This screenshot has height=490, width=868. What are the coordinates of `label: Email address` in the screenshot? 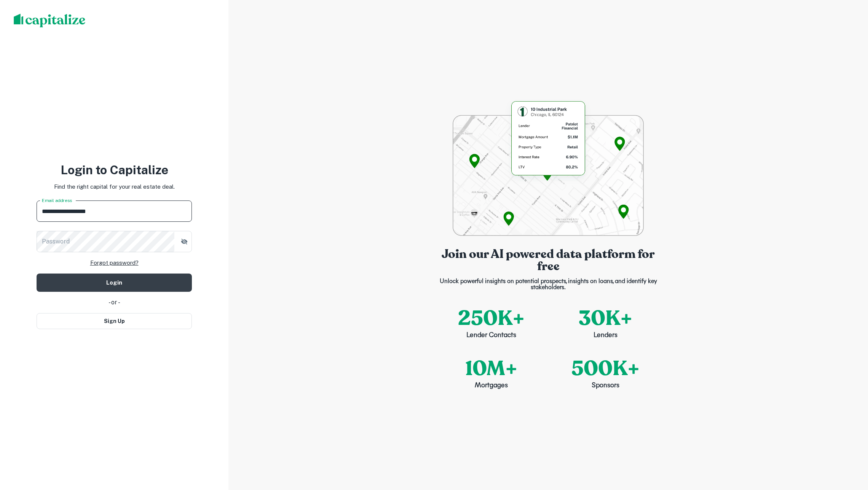 It's located at (57, 201).